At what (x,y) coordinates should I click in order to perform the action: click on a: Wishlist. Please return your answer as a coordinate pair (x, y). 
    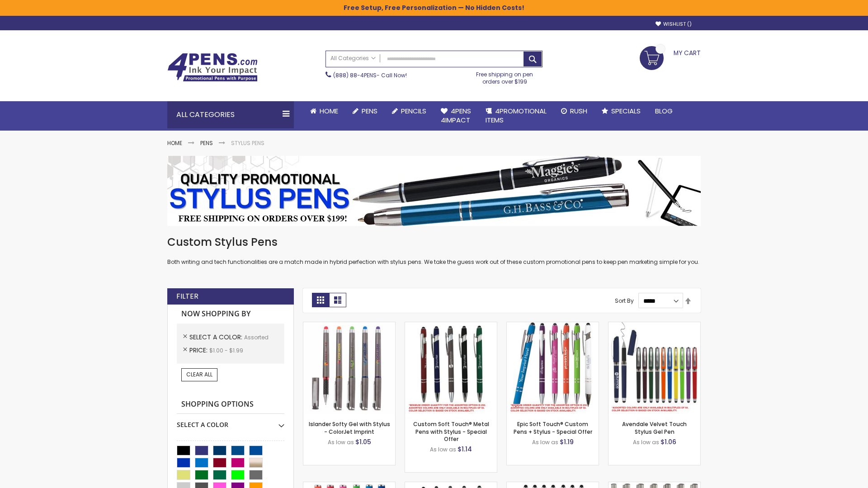
    Looking at the image, I should click on (674, 24).